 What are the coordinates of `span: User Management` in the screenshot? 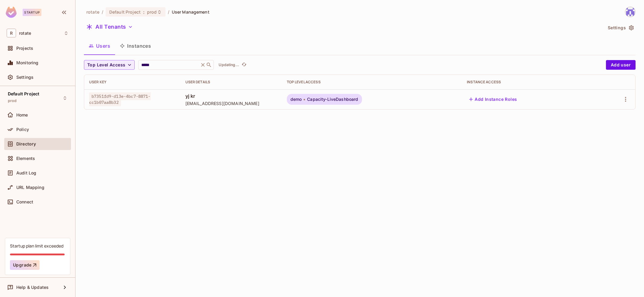 It's located at (191, 12).